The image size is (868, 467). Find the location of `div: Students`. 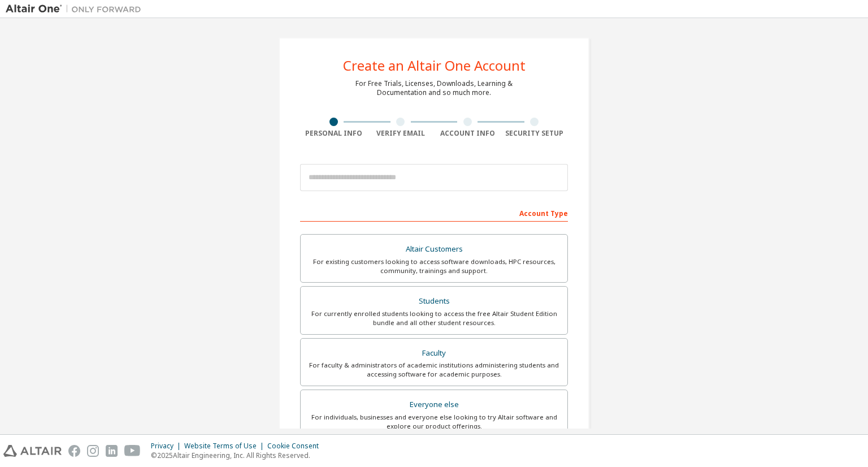

div: Students is located at coordinates (434, 301).